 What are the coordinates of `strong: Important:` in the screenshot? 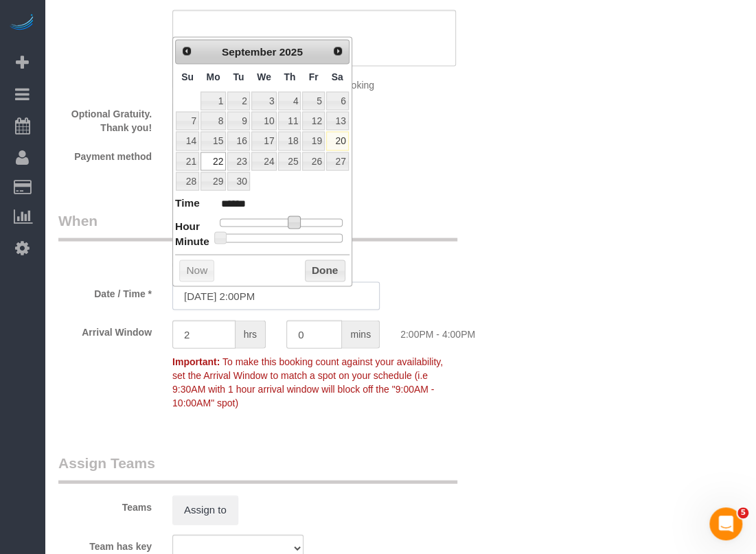 It's located at (195, 362).